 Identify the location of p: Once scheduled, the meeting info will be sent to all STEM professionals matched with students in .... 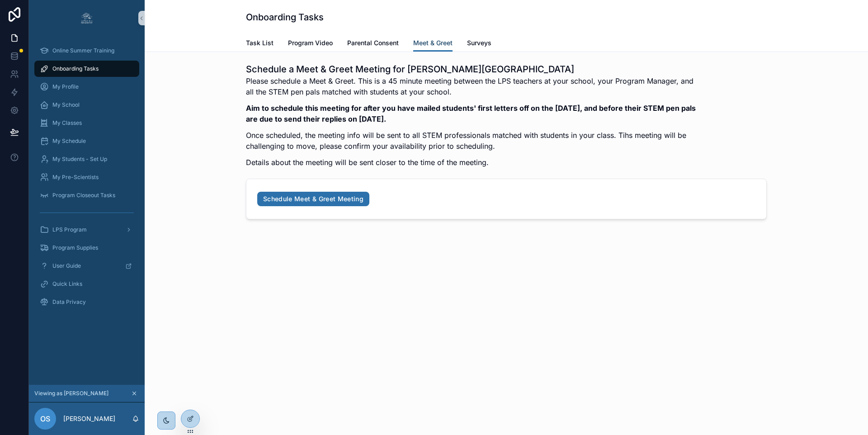
(472, 140).